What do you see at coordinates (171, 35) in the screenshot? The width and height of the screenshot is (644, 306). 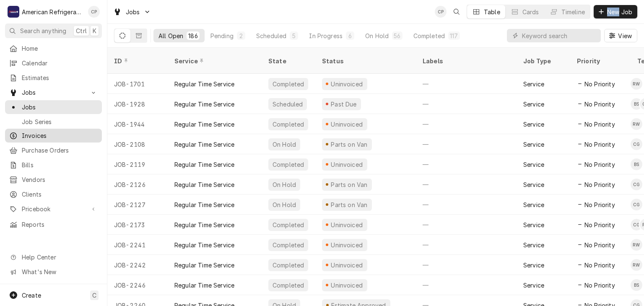 I see `div: All Open` at bounding box center [171, 35].